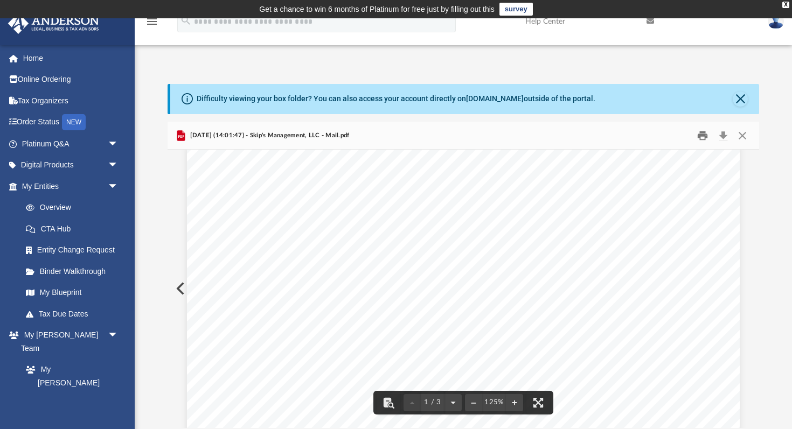 The width and height of the screenshot is (792, 429). Describe the element at coordinates (75, 208) in the screenshot. I see `a: Overview` at that location.